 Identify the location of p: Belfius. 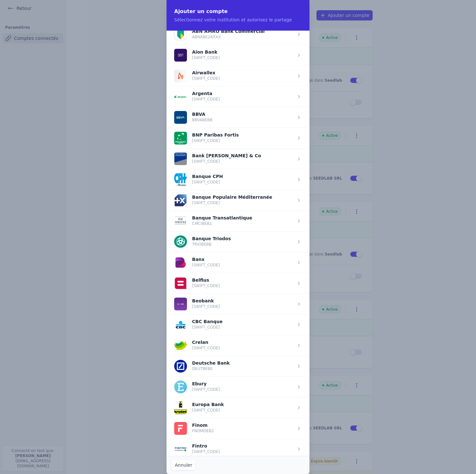
(206, 280).